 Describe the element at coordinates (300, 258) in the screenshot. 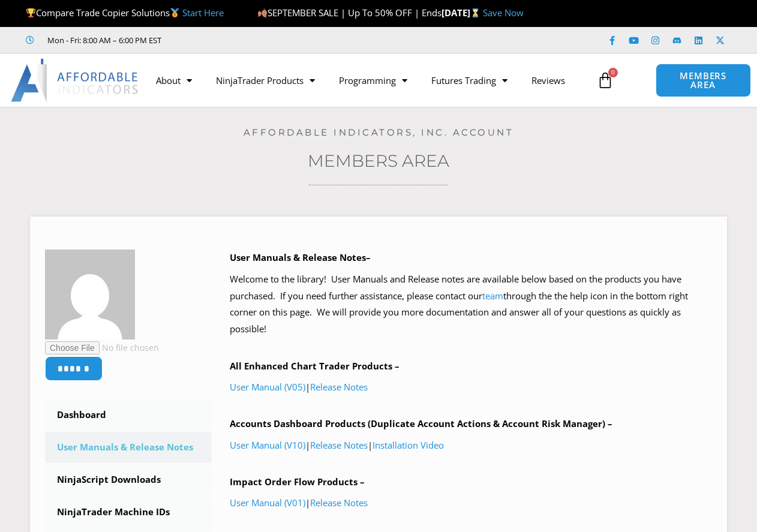

I see `b: User Manuals & Release Notes–` at that location.